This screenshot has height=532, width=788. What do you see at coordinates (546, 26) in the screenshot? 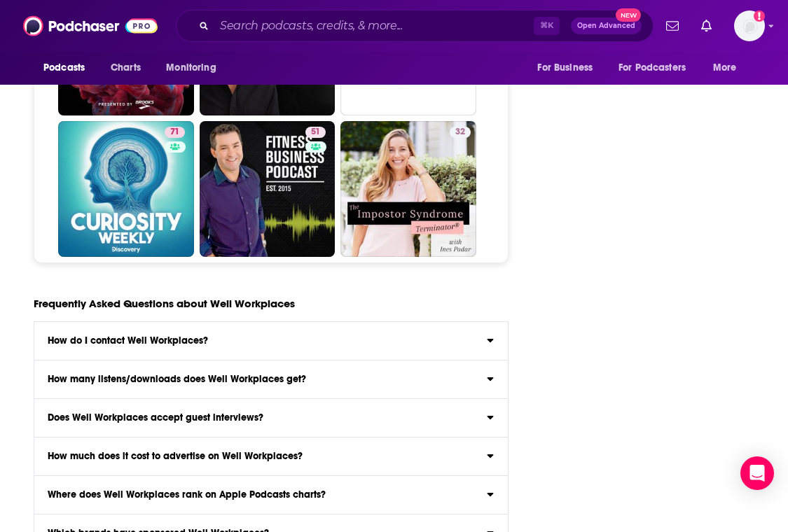
I see `span: ⌘ K` at bounding box center [546, 26].